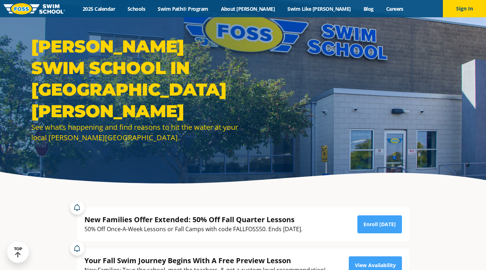 This screenshot has width=486, height=270. Describe the element at coordinates (193, 219) in the screenshot. I see `div: New Families Offer Extended: 50% Off Fall Quarter Lessons` at that location.